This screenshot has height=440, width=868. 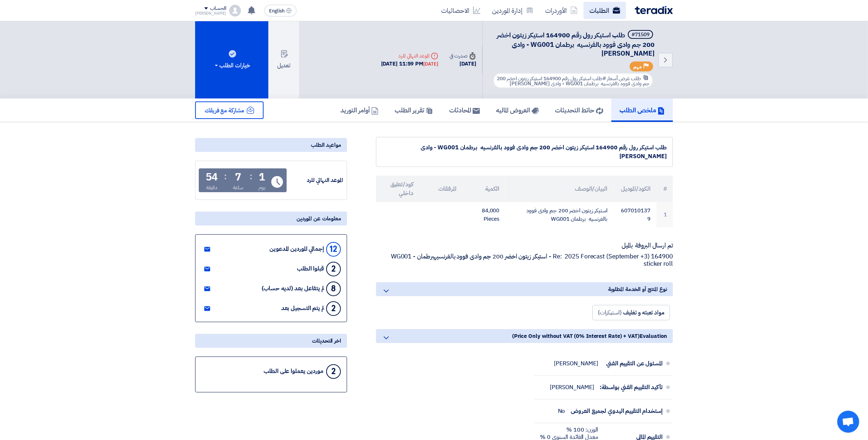 What do you see at coordinates (634, 189) in the screenshot?
I see `th: الكود/الموديل` at bounding box center [634, 189].